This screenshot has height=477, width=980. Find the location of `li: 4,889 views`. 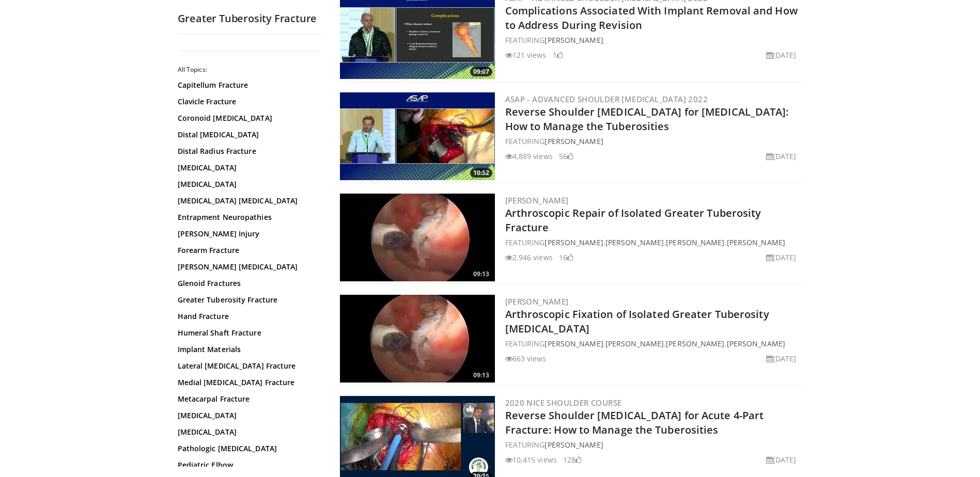

li: 4,889 views is located at coordinates (529, 156).